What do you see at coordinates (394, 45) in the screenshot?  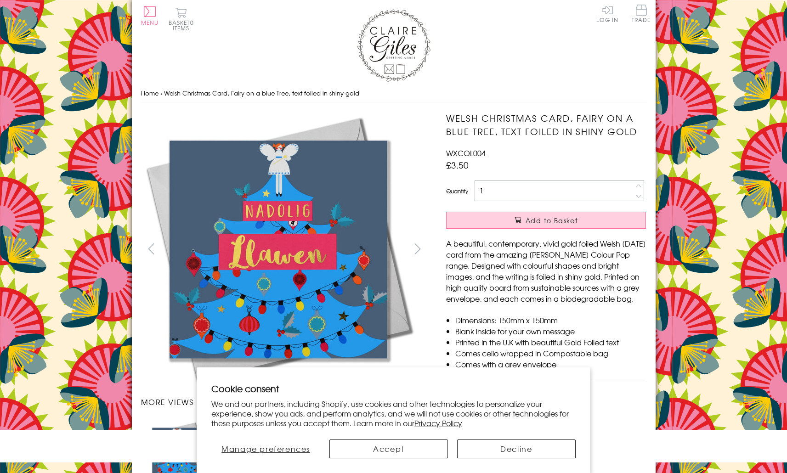 I see `img: Claire Giles Greetings Cards` at bounding box center [394, 45].